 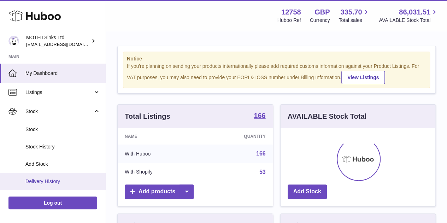 I want to click on img: orders@mothdrinks.com, so click(x=14, y=41).